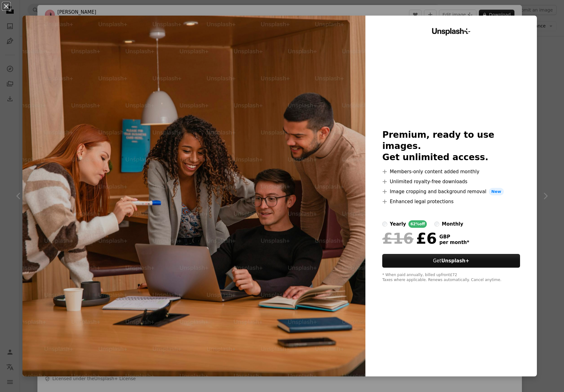 The width and height of the screenshot is (564, 392). Describe the element at coordinates (451, 172) in the screenshot. I see `li: Members-only content added monthly` at that location.